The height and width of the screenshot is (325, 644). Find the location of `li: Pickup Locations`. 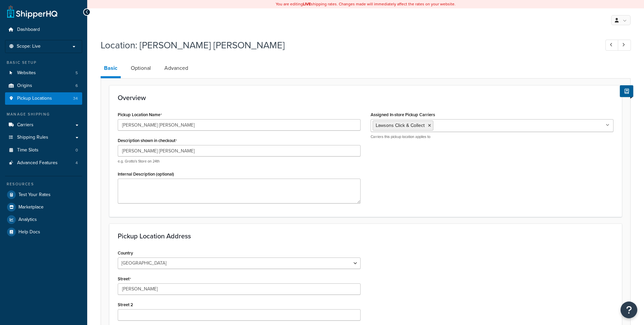

li: Pickup Locations is located at coordinates (43, 99).